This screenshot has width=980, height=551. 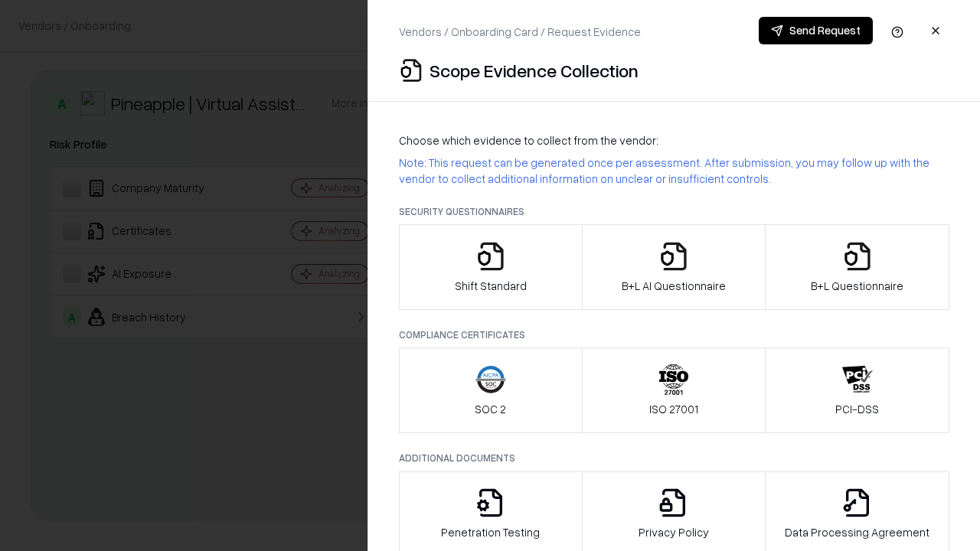 I want to click on p: Additional Documents, so click(x=674, y=458).